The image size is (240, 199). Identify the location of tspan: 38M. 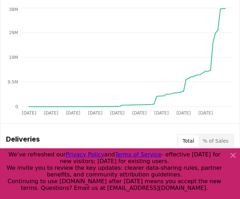
(13, 10).